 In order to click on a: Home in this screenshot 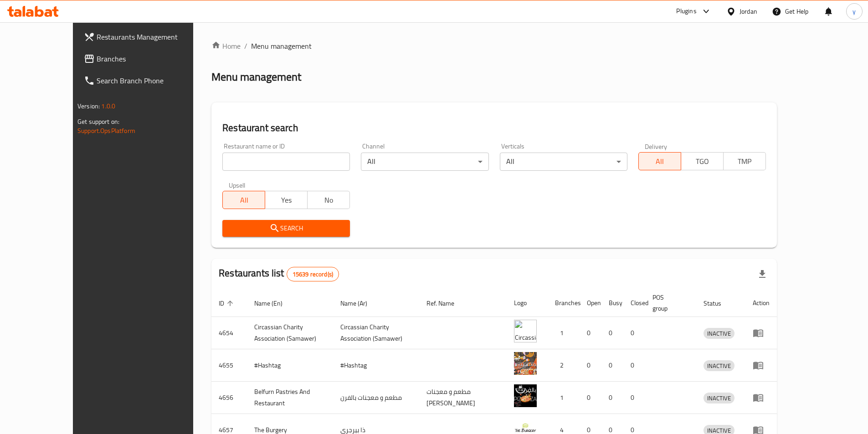, I will do `click(226, 46)`.